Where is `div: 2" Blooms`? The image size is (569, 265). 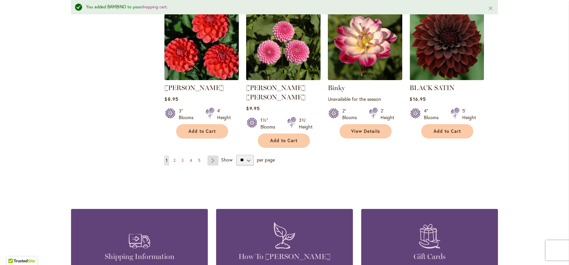 div: 2" Blooms is located at coordinates (351, 114).